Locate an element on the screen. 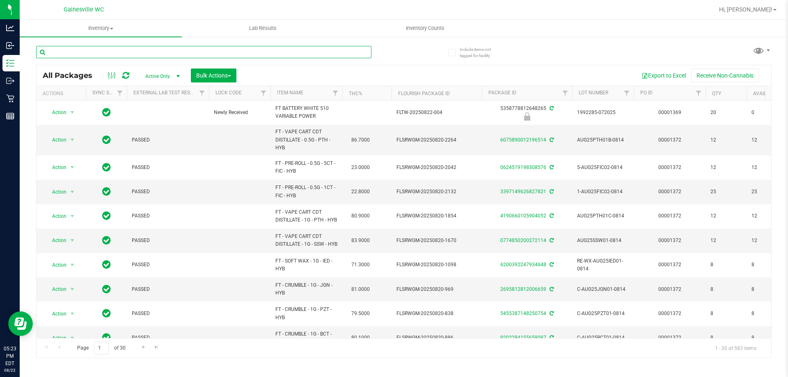 This screenshot has width=788, height=377. span: FT - VAPE CART CDT DISTILLATE - 1G - SSW - HYB is located at coordinates (306, 241).